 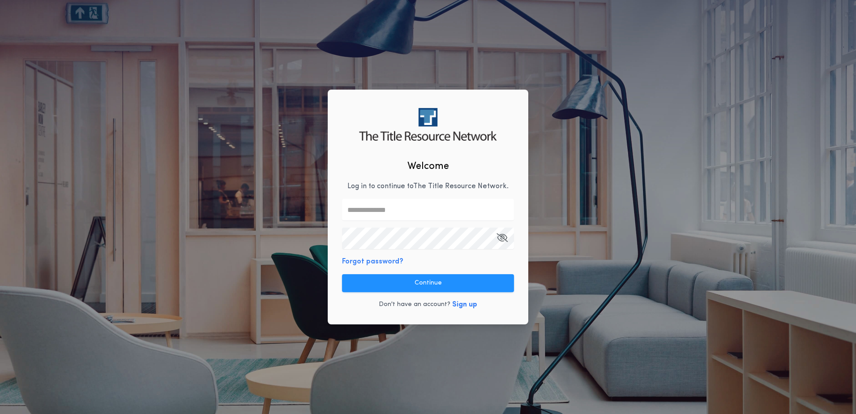 I want to click on keeper-lock: Open Keeper Popup, so click(x=503, y=210).